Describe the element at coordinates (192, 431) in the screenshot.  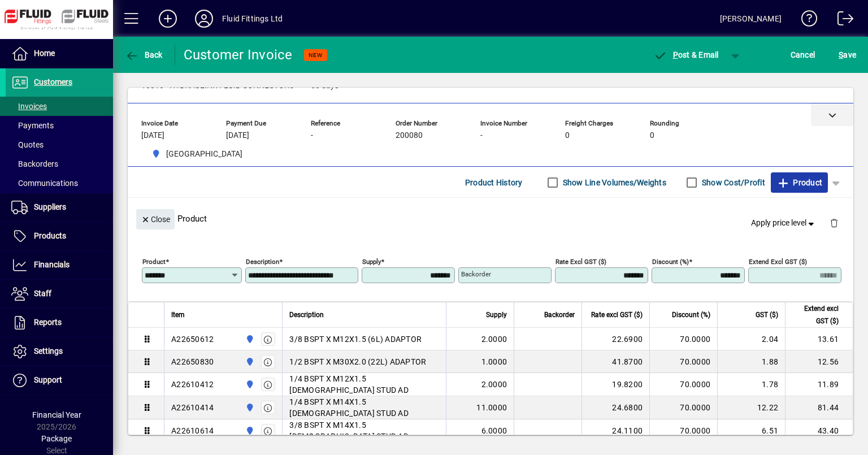
I see `div: A22610614` at that location.